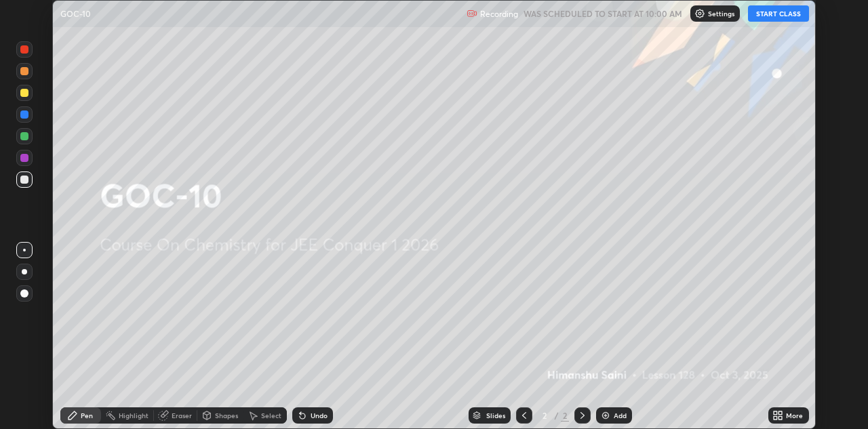  What do you see at coordinates (603, 14) in the screenshot?
I see `h5: WAS SCHEDULED TO START AT 10:00 AM` at bounding box center [603, 14].